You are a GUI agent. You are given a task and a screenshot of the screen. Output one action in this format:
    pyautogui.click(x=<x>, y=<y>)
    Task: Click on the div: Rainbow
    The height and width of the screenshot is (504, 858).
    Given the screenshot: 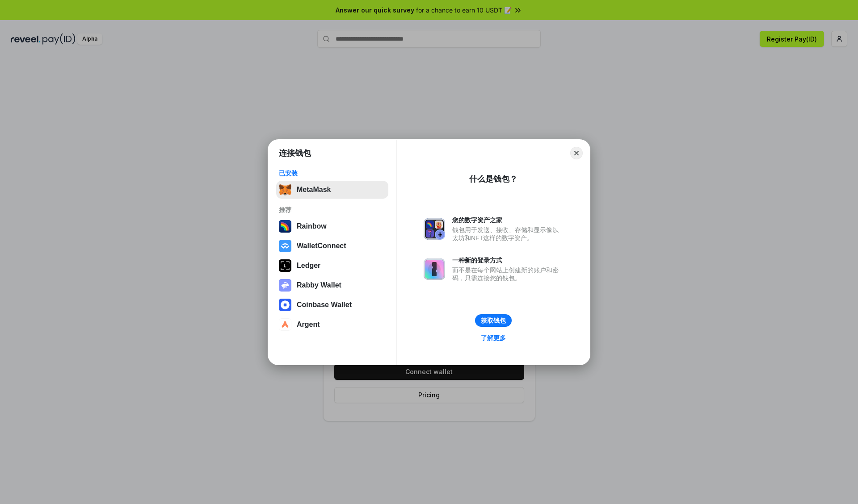 What is the action you would take?
    pyautogui.click(x=312, y=226)
    